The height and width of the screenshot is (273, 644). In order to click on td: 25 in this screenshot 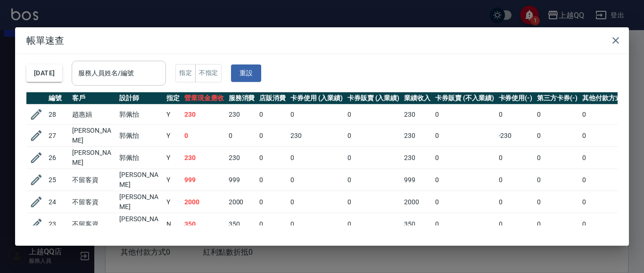, I will do `click(58, 180)`.